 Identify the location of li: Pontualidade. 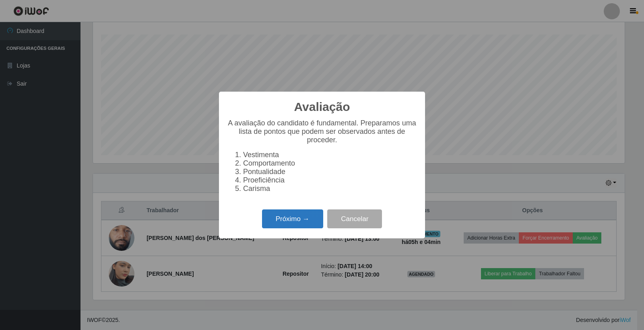
(330, 172).